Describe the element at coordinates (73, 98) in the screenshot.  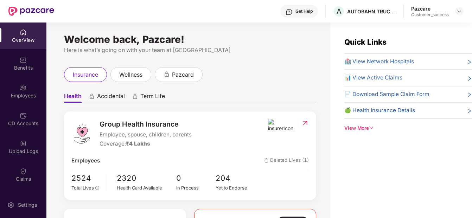
I see `span: Health` at that location.